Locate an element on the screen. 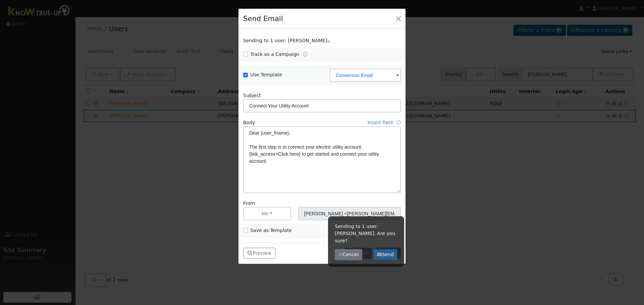 This screenshot has height=305, width=644. h4: Send Email is located at coordinates (263, 19).